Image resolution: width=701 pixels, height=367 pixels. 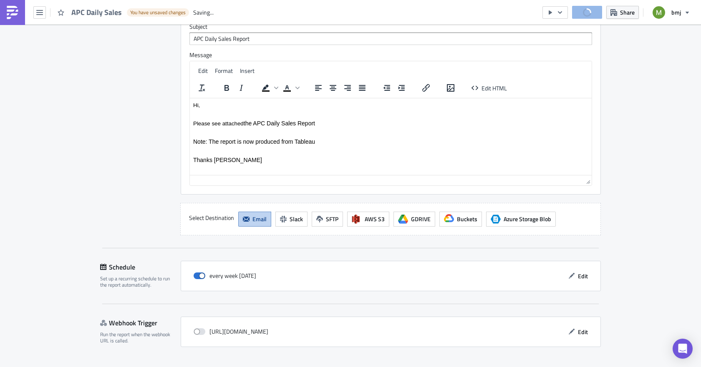 I want to click on button: Insert/edit link, so click(x=426, y=88).